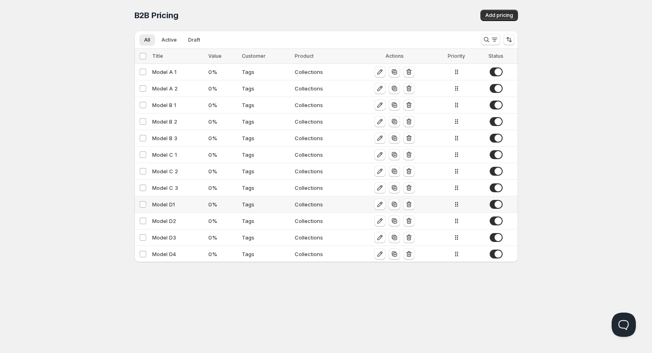 The height and width of the screenshot is (353, 652). I want to click on div: Model C 2, so click(178, 171).